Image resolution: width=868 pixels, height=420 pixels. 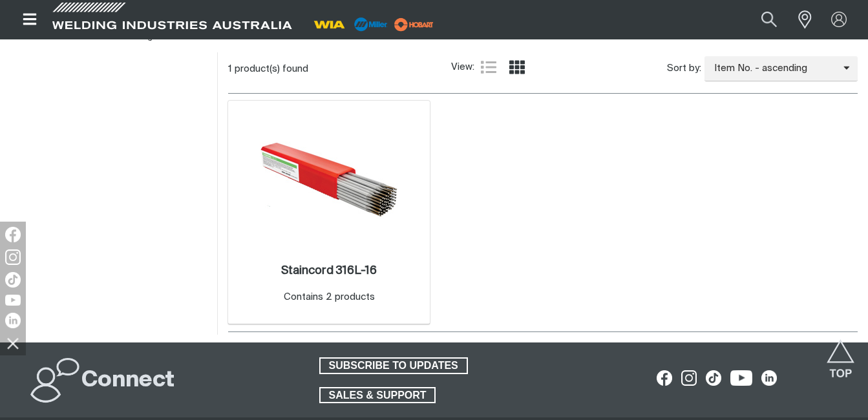 I want to click on img: LinkedIn, so click(x=13, y=321).